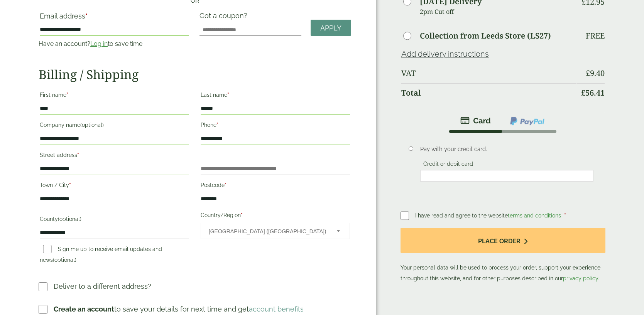 The width and height of the screenshot is (644, 315). Describe the element at coordinates (267, 232) in the screenshot. I see `span: United Kingdom (UK)` at that location.